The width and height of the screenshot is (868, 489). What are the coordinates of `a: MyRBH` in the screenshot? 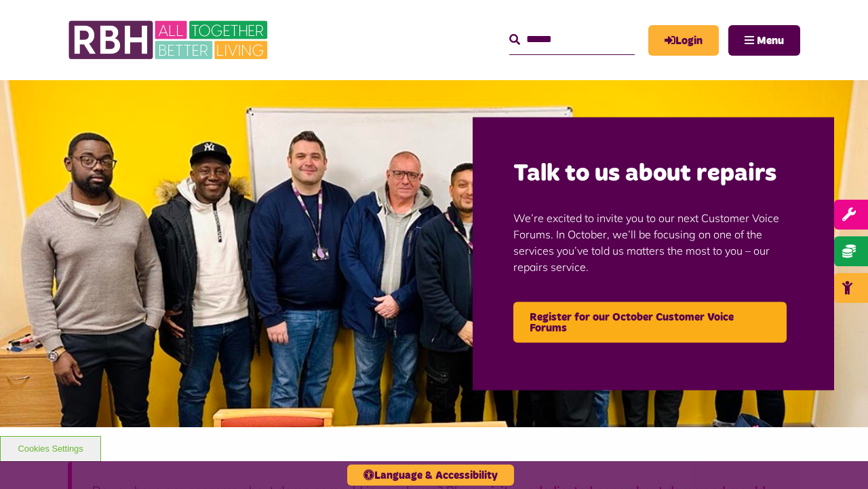 It's located at (684, 40).